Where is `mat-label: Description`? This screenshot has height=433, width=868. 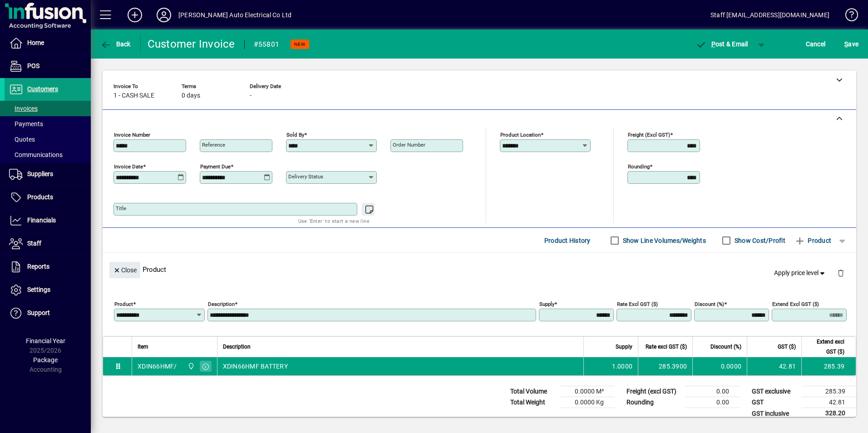 mat-label: Description is located at coordinates (221, 304).